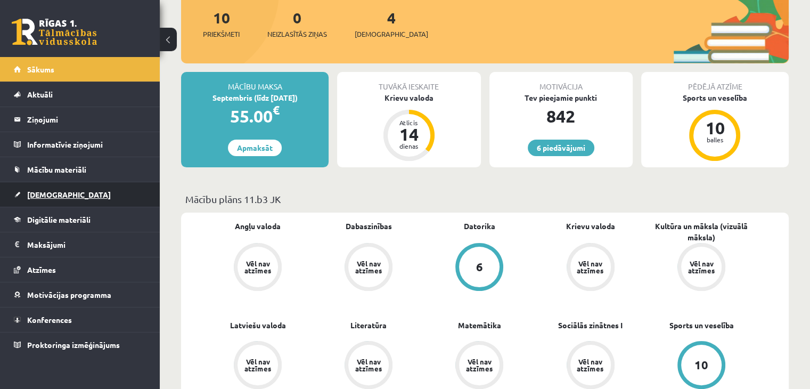 Image resolution: width=810 pixels, height=389 pixels. What do you see at coordinates (254, 82) in the screenshot?
I see `div: Mācību maksa` at bounding box center [254, 82].